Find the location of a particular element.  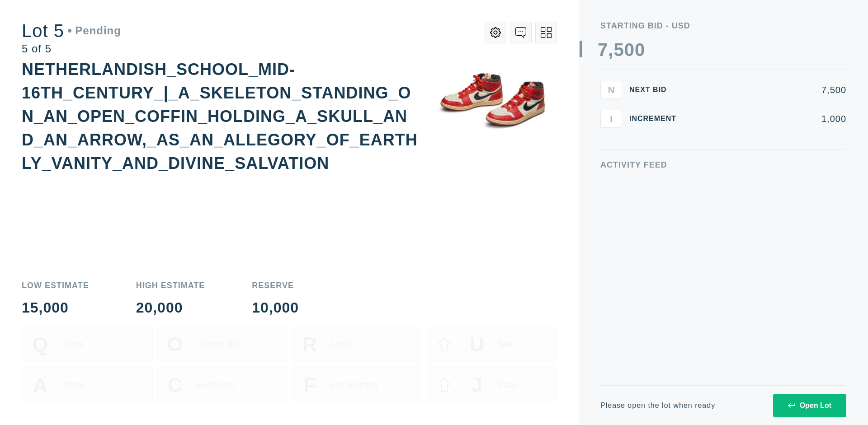

div: Open Lot is located at coordinates (809, 406).